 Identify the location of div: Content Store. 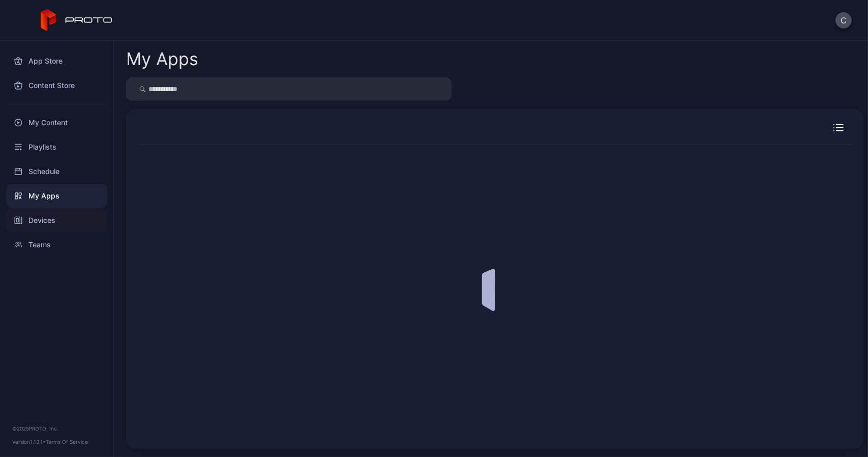
(57, 86).